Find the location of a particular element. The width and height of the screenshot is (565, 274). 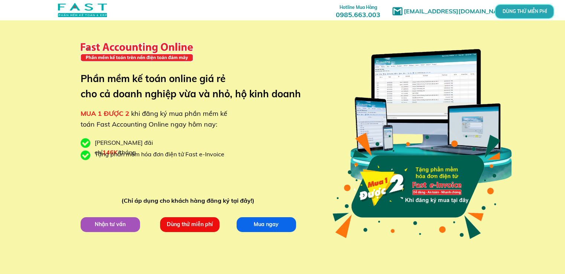

span: Hotline Mua Hàng is located at coordinates (358, 7).